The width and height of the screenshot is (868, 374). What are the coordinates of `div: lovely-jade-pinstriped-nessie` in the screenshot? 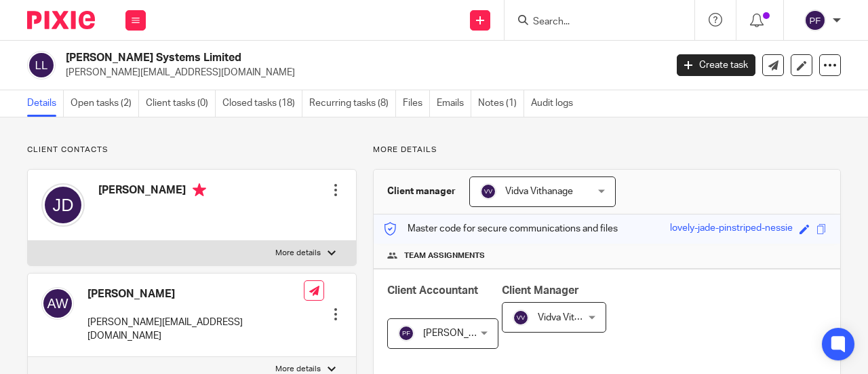 It's located at (731, 229).